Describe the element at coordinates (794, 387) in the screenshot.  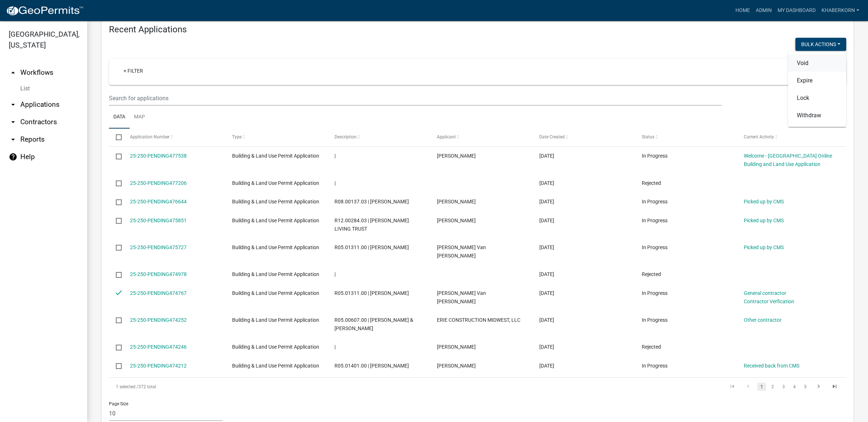
I see `a: 4` at that location.